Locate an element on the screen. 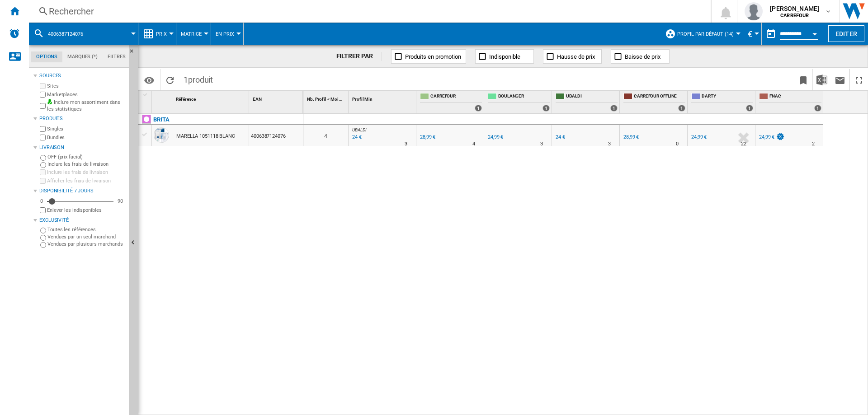  img: excel-24x24.png is located at coordinates (822, 80).